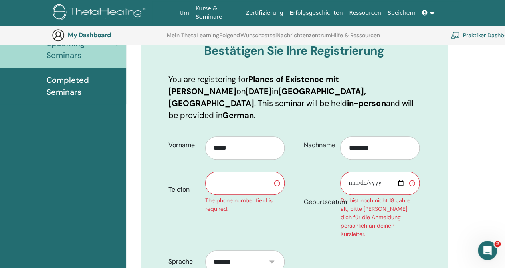 The image size is (505, 268). I want to click on span: Upcoming Seminars, so click(81, 49).